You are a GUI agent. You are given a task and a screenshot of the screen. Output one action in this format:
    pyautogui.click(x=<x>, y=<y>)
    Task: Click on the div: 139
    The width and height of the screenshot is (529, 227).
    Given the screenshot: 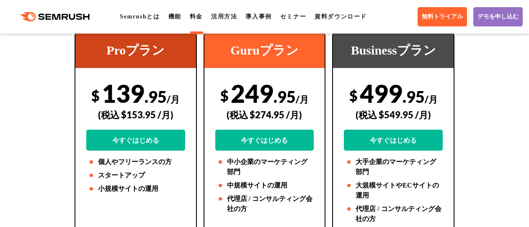 What is the action you would take?
    pyautogui.click(x=136, y=114)
    